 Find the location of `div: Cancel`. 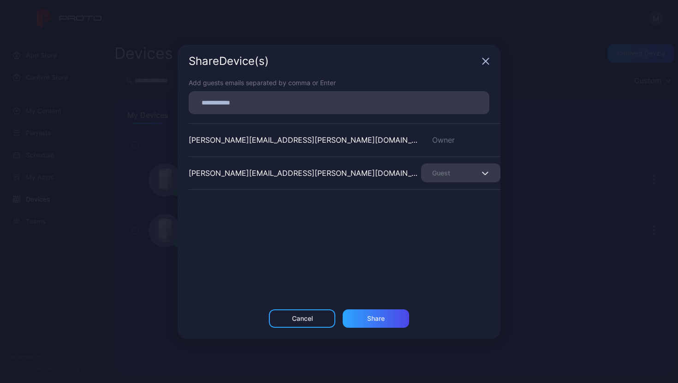

div: Cancel is located at coordinates (302, 319).